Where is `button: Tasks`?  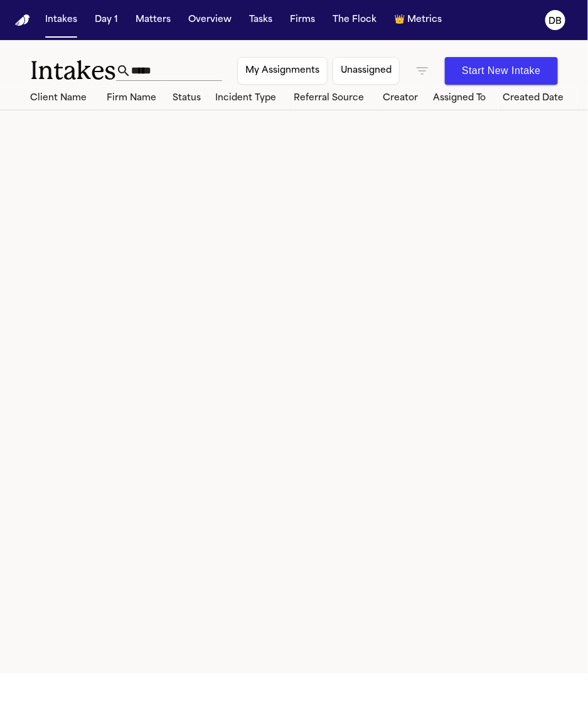 button: Tasks is located at coordinates (260, 20).